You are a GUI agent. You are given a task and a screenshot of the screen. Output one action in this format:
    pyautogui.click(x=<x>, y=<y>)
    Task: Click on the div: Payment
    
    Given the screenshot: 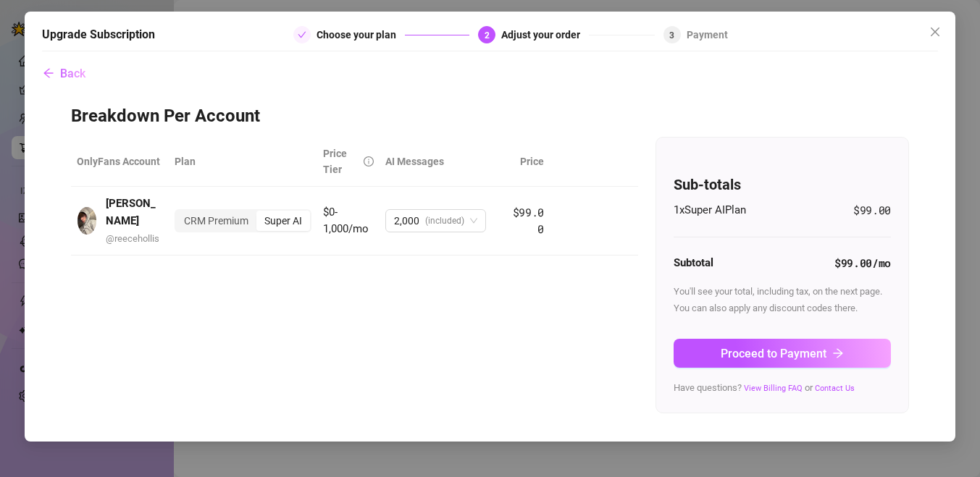 What is the action you would take?
    pyautogui.click(x=707, y=34)
    